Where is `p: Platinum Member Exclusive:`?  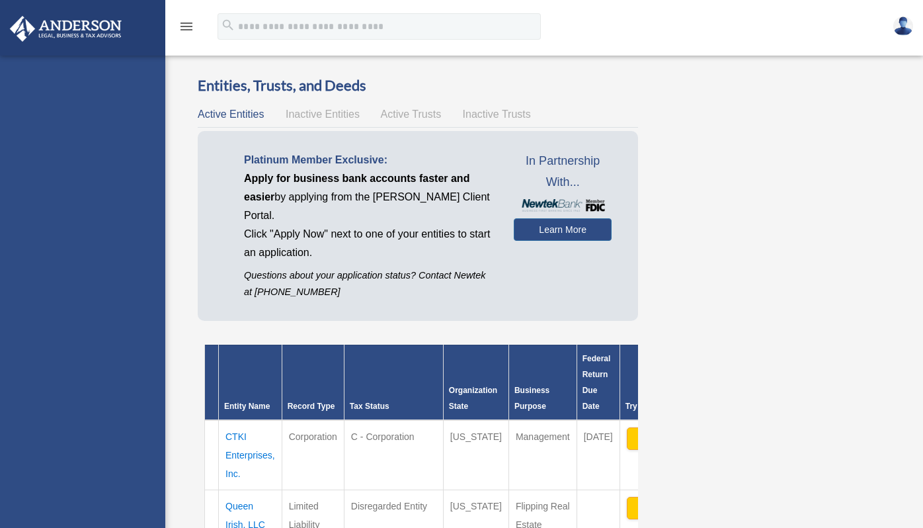
p: Platinum Member Exclusive: is located at coordinates (369, 160).